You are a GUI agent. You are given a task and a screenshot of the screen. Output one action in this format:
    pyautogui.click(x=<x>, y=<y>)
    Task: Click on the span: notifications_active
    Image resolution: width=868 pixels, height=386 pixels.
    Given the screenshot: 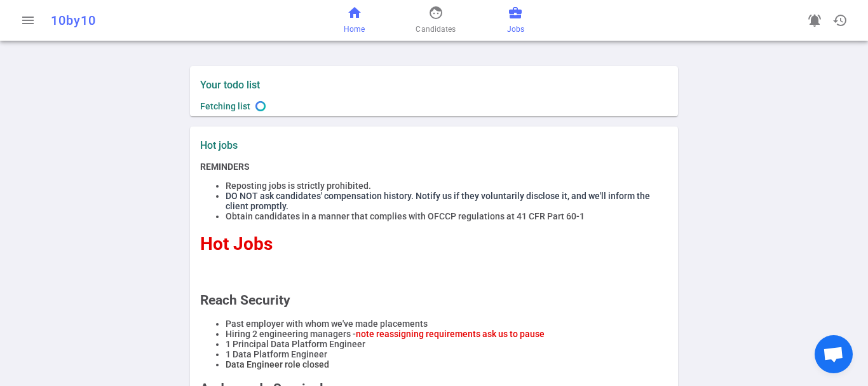 What is the action you would take?
    pyautogui.click(x=815, y=20)
    